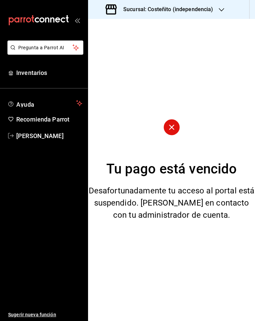 This screenshot has width=255, height=321. I want to click on span: Pregunta a Parrot AI, so click(45, 48).